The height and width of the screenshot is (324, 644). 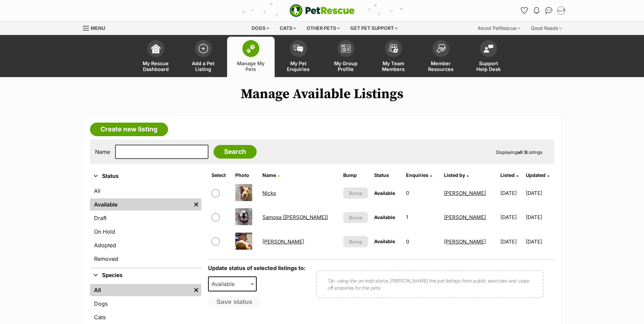 I want to click on a: Menu, so click(x=96, y=28).